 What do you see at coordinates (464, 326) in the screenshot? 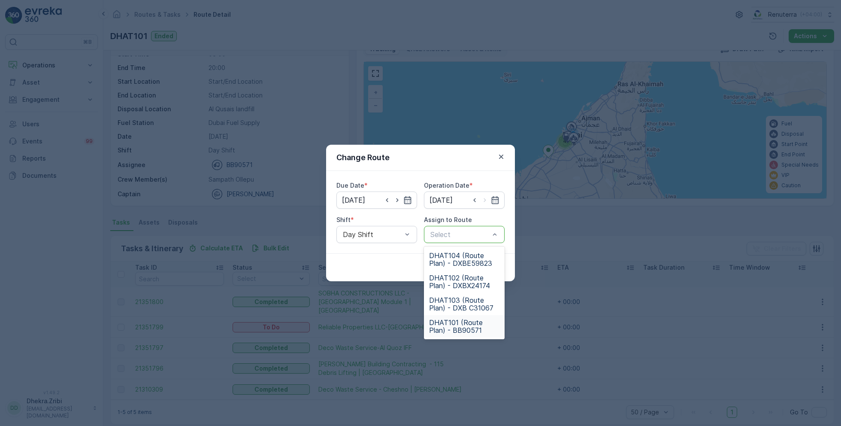
I see `span: DHAT101 (Route Plan) - BB90571` at bounding box center [464, 326].